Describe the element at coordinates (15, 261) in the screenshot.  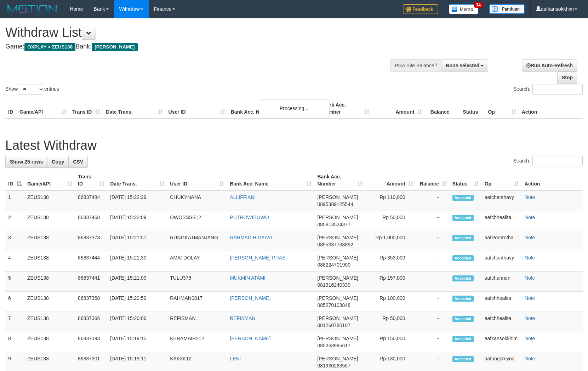
I see `td: 4` at that location.